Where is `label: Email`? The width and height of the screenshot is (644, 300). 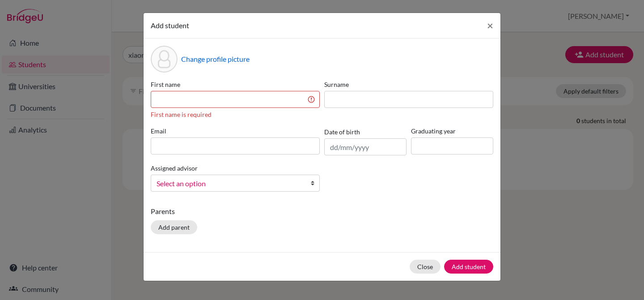
label: Email is located at coordinates (236, 131).